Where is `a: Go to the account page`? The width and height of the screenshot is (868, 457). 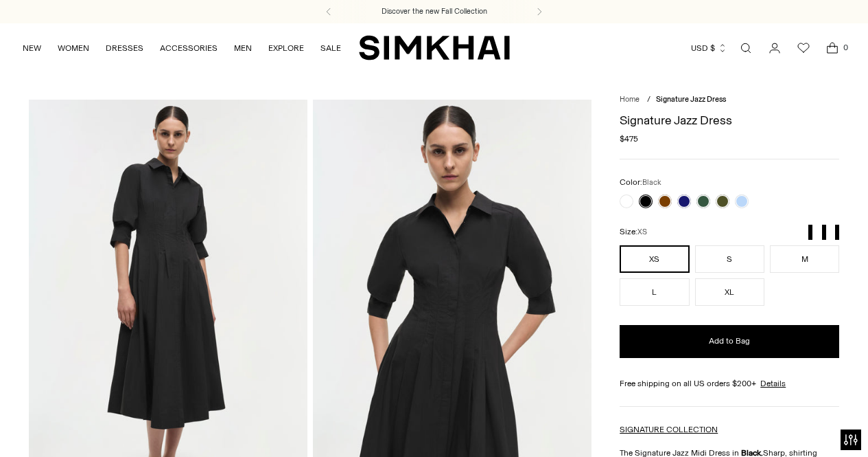 a: Go to the account page is located at coordinates (775, 48).